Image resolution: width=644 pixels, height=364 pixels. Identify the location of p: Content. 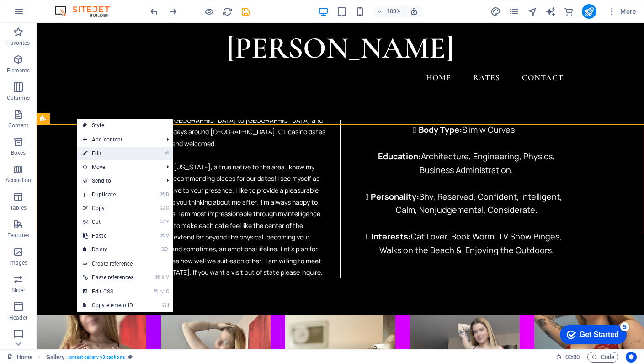
(18, 125).